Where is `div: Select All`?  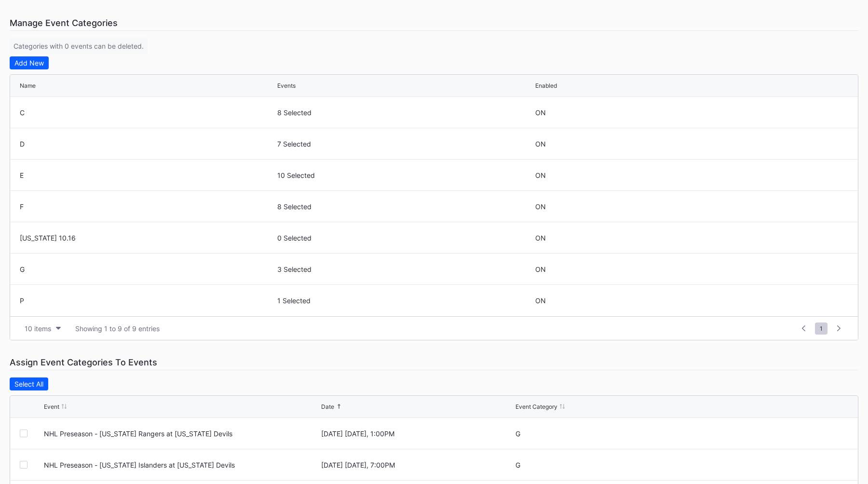 div: Select All is located at coordinates (29, 383).